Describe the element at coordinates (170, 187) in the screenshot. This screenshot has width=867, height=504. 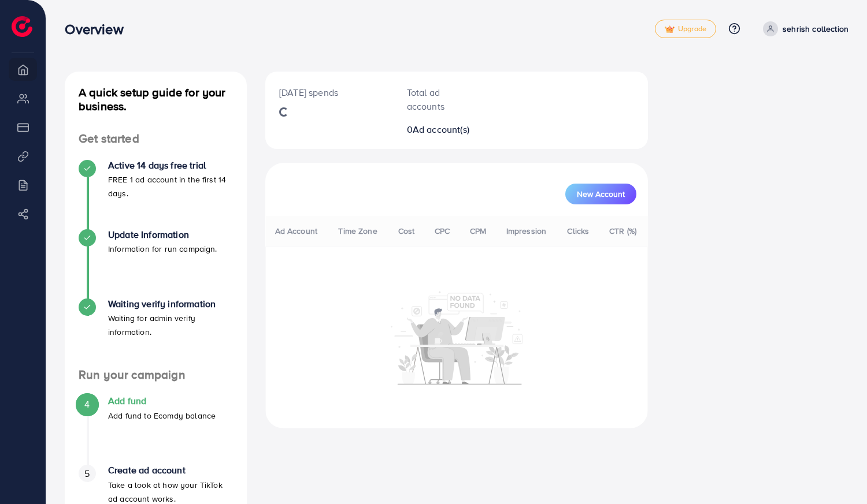
I see `p: FREE 1 ad account in the first 14 days.` at that location.